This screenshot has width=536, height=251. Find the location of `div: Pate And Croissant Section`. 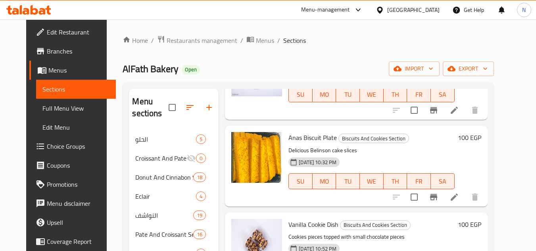

div: Pate And Croissant Section is located at coordinates (164, 234).